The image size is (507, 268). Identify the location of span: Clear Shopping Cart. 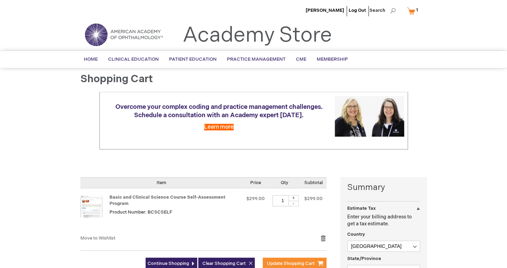
(224, 263).